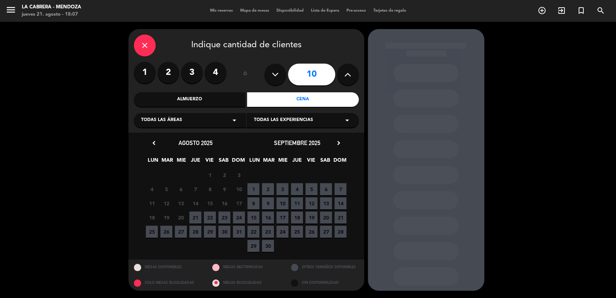 The width and height of the screenshot is (616, 298). Describe the element at coordinates (339, 143) in the screenshot. I see `i: chevron_right` at that location.